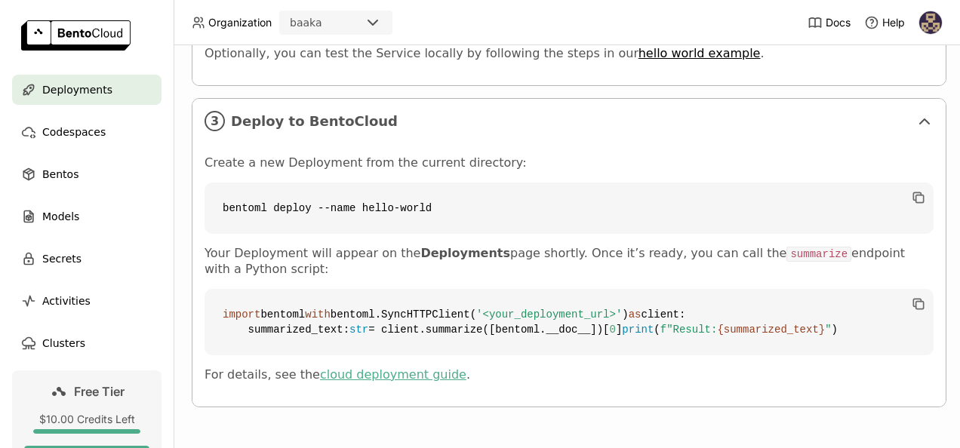 The height and width of the screenshot is (448, 960). Describe the element at coordinates (214, 121) in the screenshot. I see `i: 3` at that location.